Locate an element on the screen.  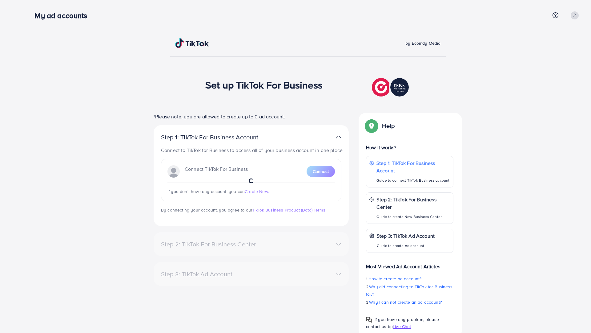
p: *Please note, you are allowed to create up to 0 ad account. is located at coordinates (251, 116).